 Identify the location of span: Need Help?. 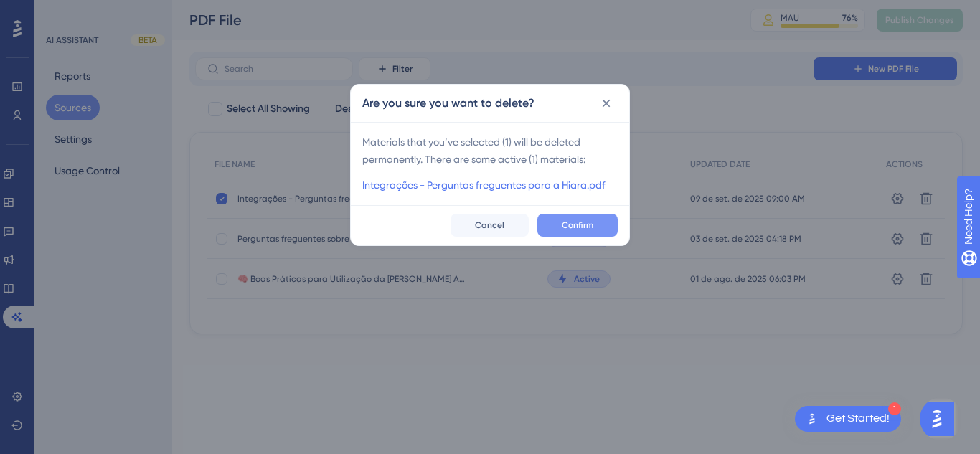
(62, 12).